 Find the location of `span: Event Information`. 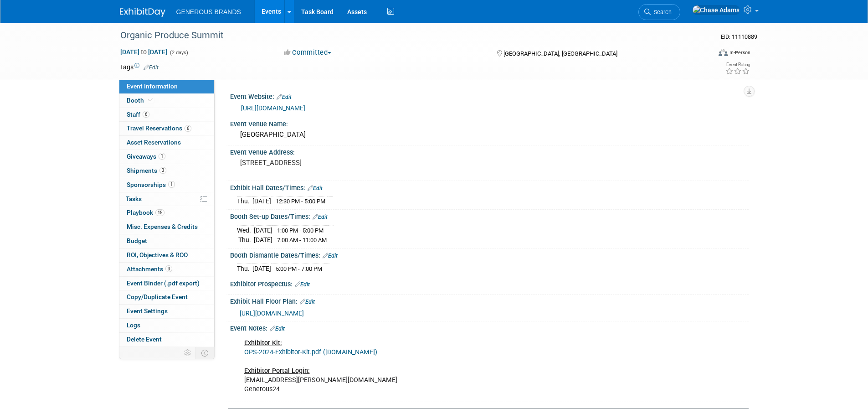

span: Event Information is located at coordinates (152, 86).